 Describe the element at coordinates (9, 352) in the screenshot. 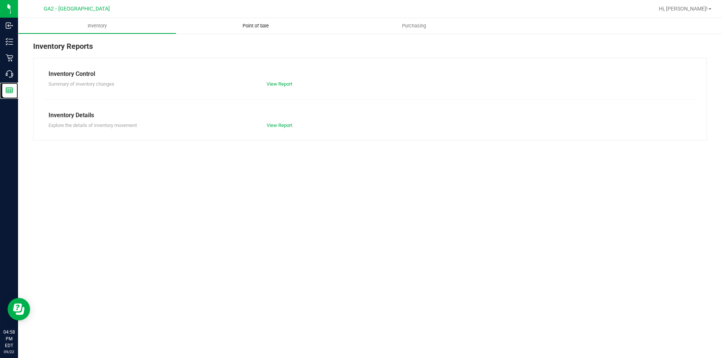

I see `p: 09/22` at that location.